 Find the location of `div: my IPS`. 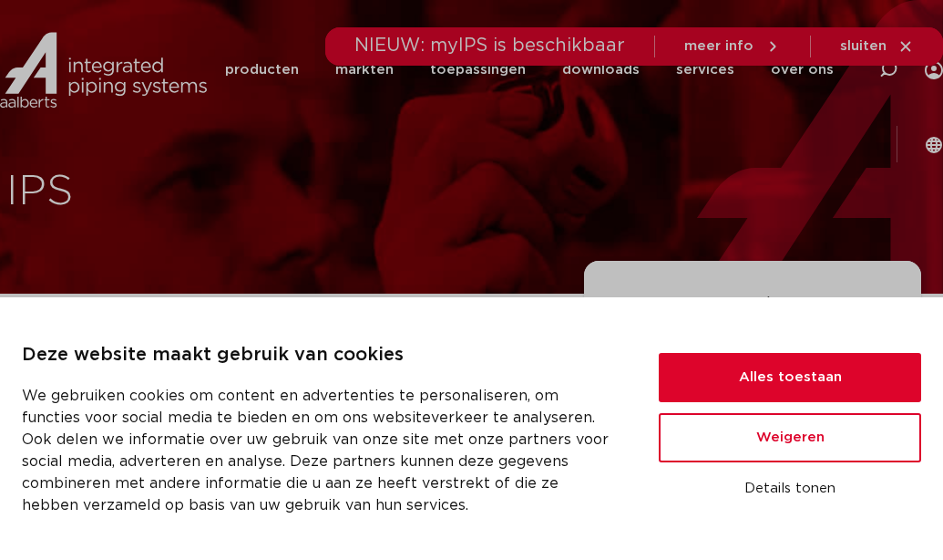

div: my IPS is located at coordinates (934, 69).